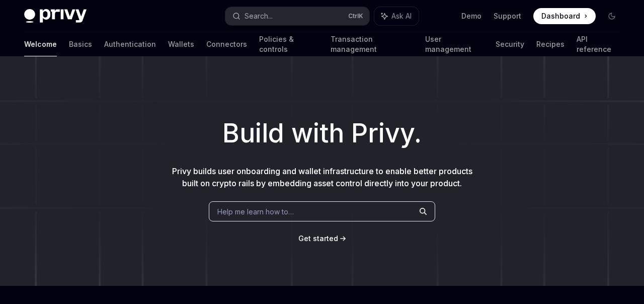 The height and width of the screenshot is (304, 644). Describe the element at coordinates (550, 44) in the screenshot. I see `a: Recipes` at that location.